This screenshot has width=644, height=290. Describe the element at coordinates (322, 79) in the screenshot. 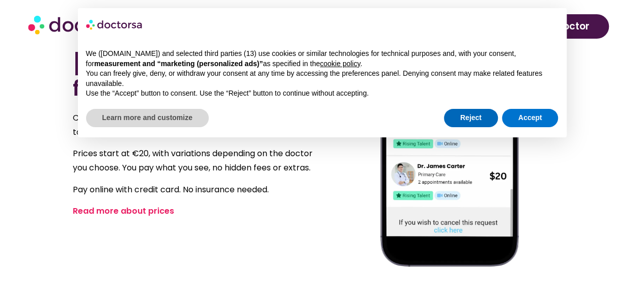

I see `p: You can freely give, deny, or withdraw your consent at any time by accessing the preferences pane...` at that location.